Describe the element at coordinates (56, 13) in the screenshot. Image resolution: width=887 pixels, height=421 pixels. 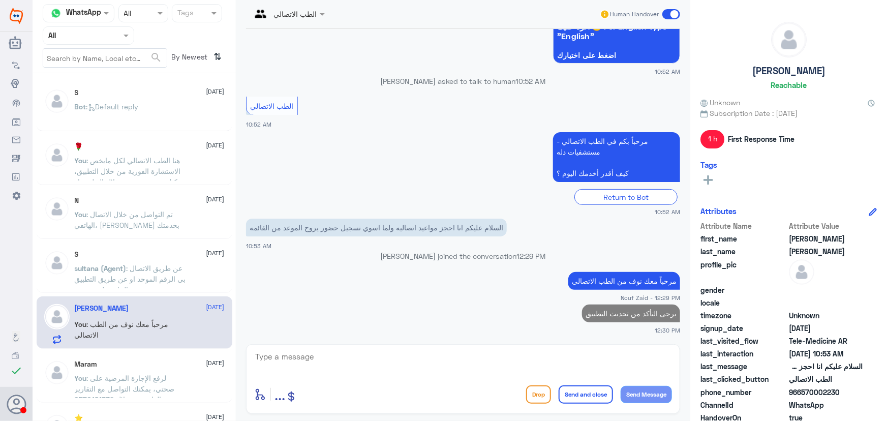
I see `img: whatsapp.png` at that location.